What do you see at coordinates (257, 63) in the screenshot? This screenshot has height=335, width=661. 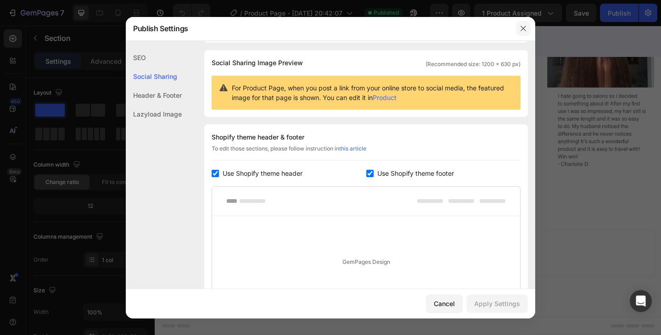 I see `span: Social Sharing Image Preview` at bounding box center [257, 63].